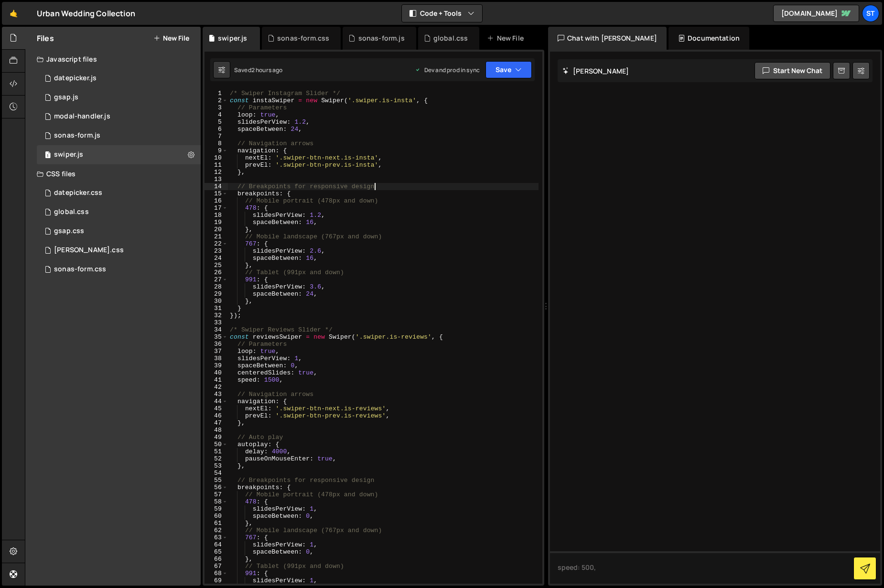 Image resolution: width=884 pixels, height=588 pixels. What do you see at coordinates (216, 200) in the screenshot?
I see `div: 16` at bounding box center [216, 200].